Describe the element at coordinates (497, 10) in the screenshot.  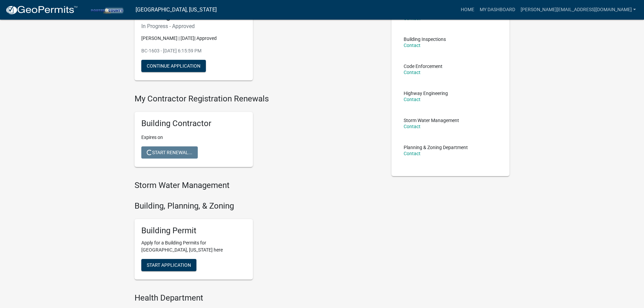
I see `a: My Dashboard` at that location.